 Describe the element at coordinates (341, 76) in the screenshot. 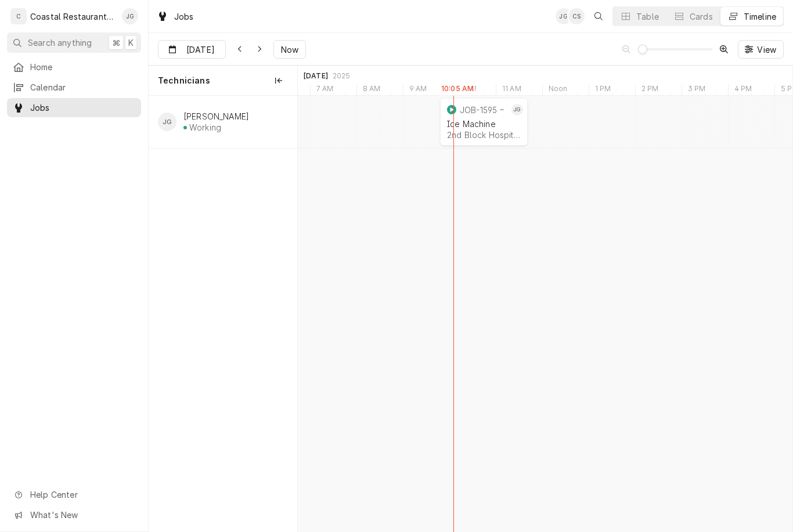

I see `div: 2025` at that location.